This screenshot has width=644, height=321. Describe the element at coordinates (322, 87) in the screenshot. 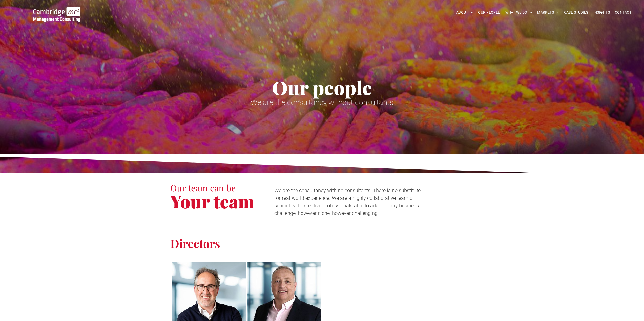

I see `span: Our people` at that location.